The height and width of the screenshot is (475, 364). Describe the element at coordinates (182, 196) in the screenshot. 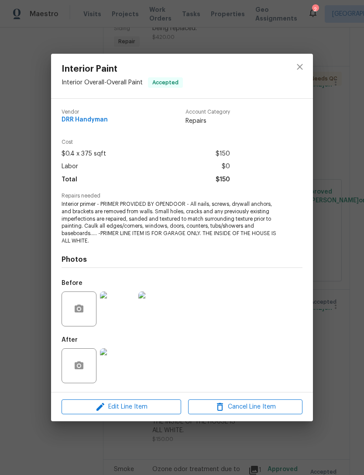

I see `span: Repairs needed` at that location.